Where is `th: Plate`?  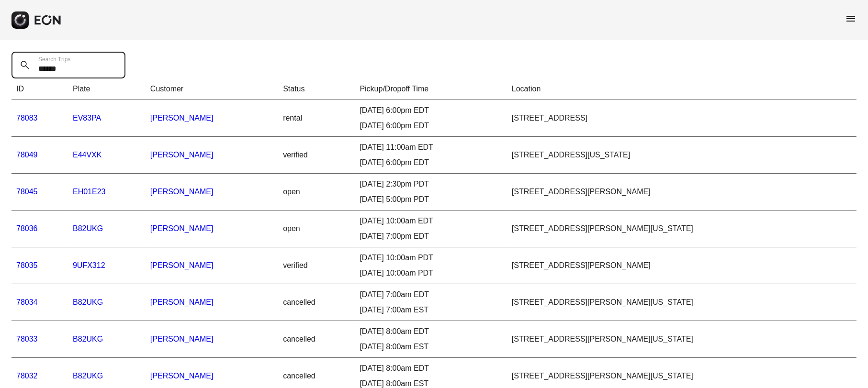
th: Plate is located at coordinates (107, 89).